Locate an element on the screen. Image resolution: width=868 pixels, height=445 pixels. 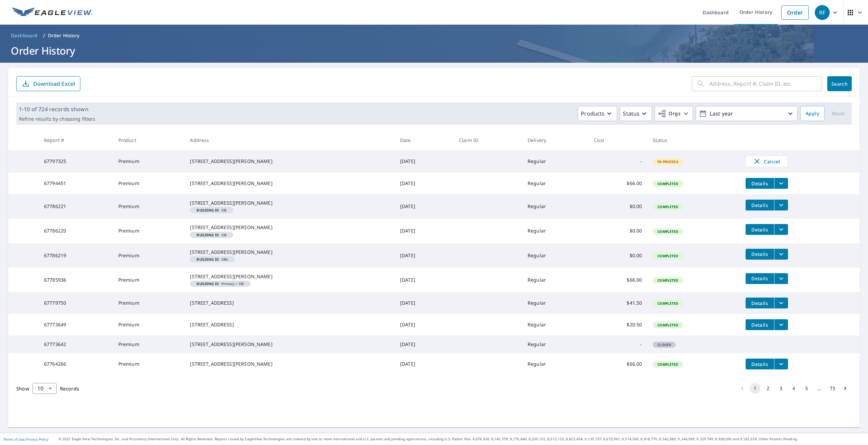
div: RF is located at coordinates (822, 12).